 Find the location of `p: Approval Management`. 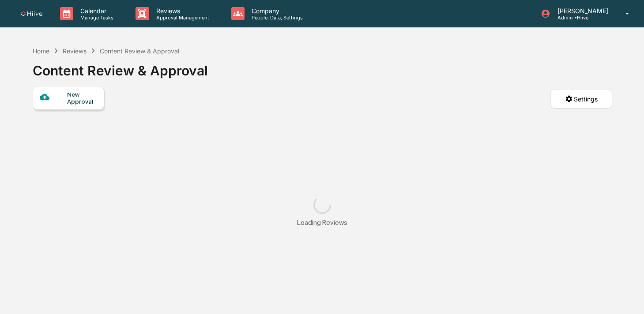

p: Approval Management is located at coordinates (181, 18).